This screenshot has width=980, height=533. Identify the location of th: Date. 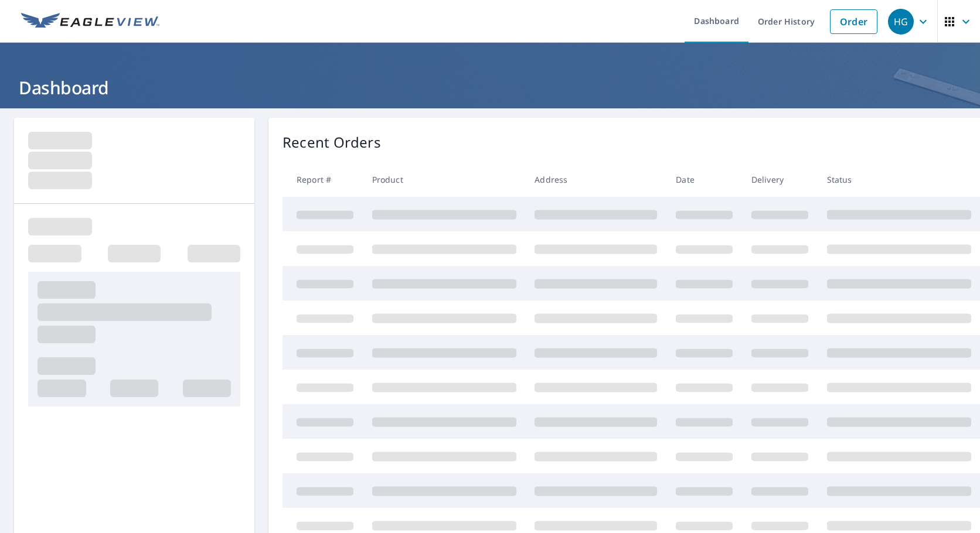
(704, 180).